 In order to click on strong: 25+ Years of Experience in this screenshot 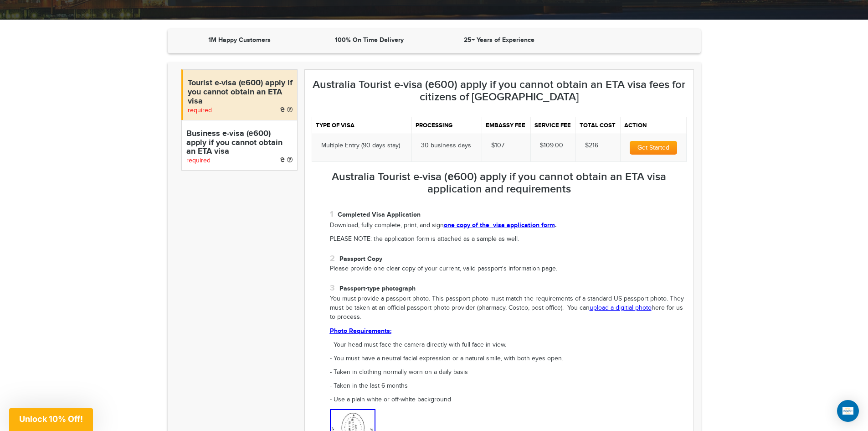, I will do `click(499, 40)`.